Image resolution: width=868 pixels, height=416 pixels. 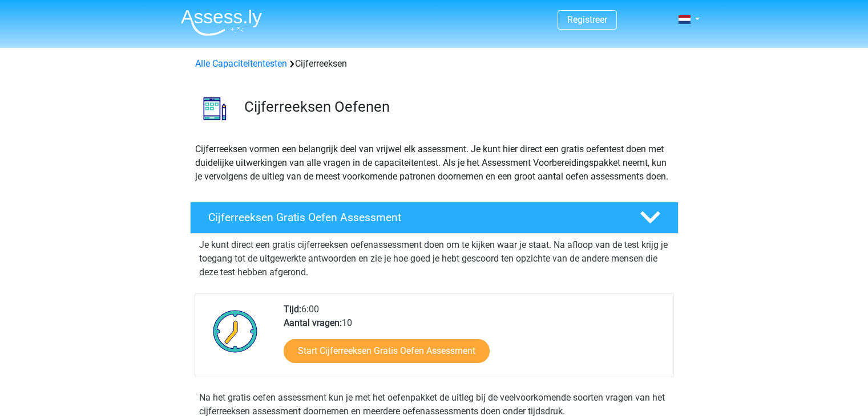 What do you see at coordinates (434, 163) in the screenshot?
I see `p: Cijferreeksen vormen een belangrijk deel van vrijwel elk assessment. Je kunt hier direct een grat...` at bounding box center [434, 163].